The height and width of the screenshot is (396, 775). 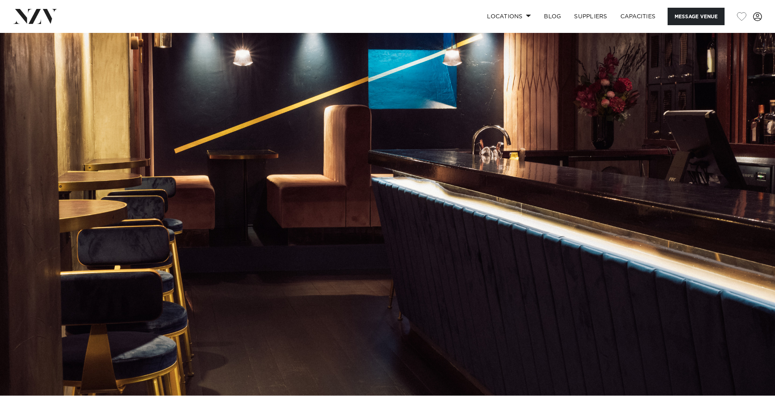 What do you see at coordinates (509, 16) in the screenshot?
I see `a: Locations` at bounding box center [509, 16].